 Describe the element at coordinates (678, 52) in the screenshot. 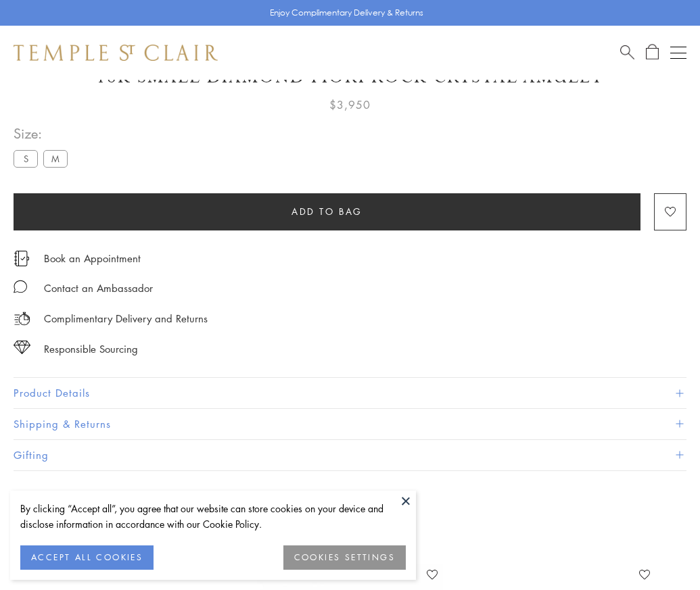

I see `button: Open navigation` at that location.